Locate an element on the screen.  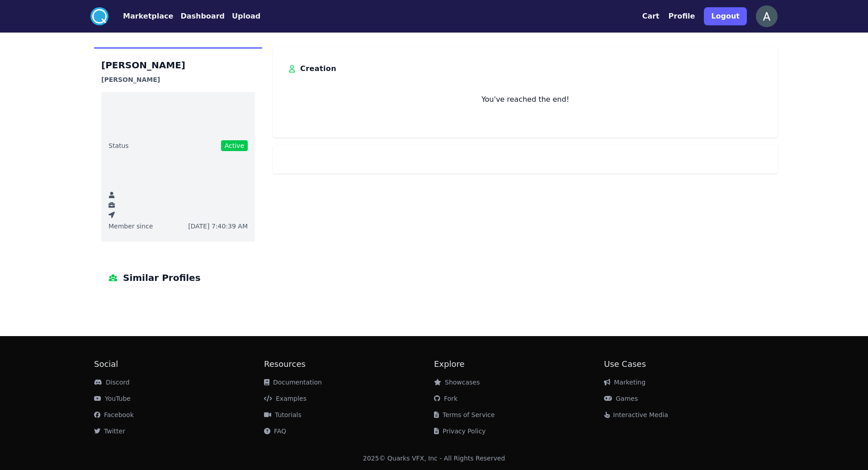
button: Cart is located at coordinates (651, 16).